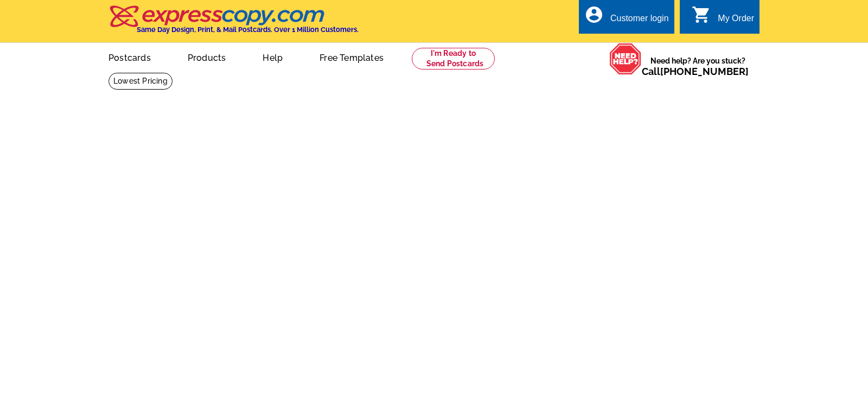 This screenshot has width=868, height=397. What do you see at coordinates (702, 15) in the screenshot?
I see `i: shopping_cart` at bounding box center [702, 15].